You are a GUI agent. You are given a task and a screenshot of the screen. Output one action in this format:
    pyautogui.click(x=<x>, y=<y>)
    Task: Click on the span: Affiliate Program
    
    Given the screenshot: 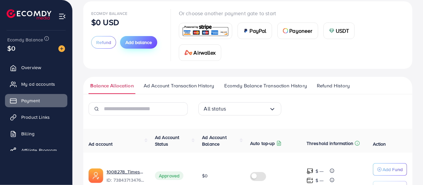 What is the action you would take?
    pyautogui.click(x=39, y=151)
    